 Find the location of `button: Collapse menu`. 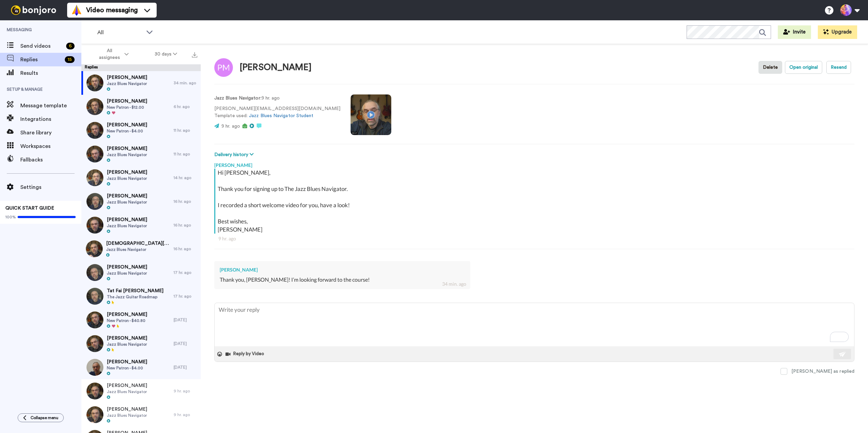

button: Collapse menu is located at coordinates (41, 418).